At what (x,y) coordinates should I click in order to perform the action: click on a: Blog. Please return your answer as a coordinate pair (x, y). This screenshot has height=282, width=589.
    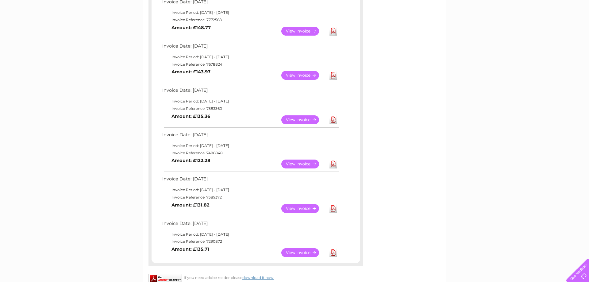
    Looking at the image, I should click on (540, 28).